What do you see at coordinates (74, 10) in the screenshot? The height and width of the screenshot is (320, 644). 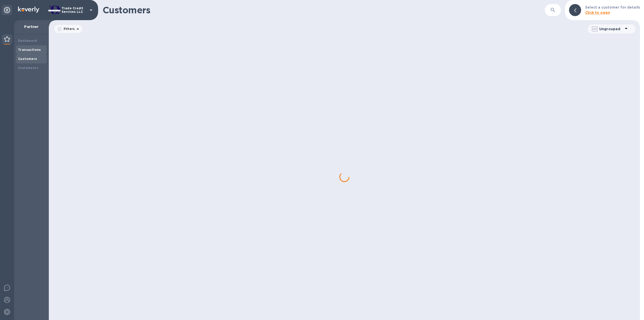 I see `p: Trade Credit Services LLC` at bounding box center [74, 10].